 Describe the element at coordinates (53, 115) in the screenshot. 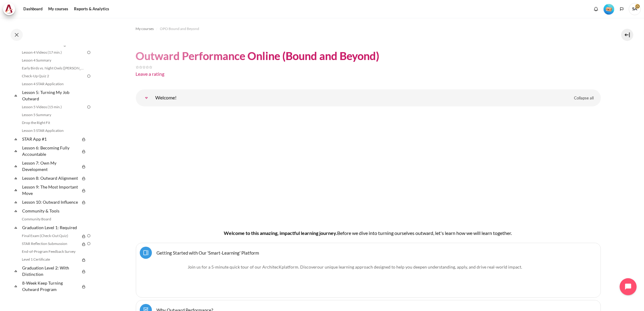

I see `a: Lesson 5 Summary` at that location.